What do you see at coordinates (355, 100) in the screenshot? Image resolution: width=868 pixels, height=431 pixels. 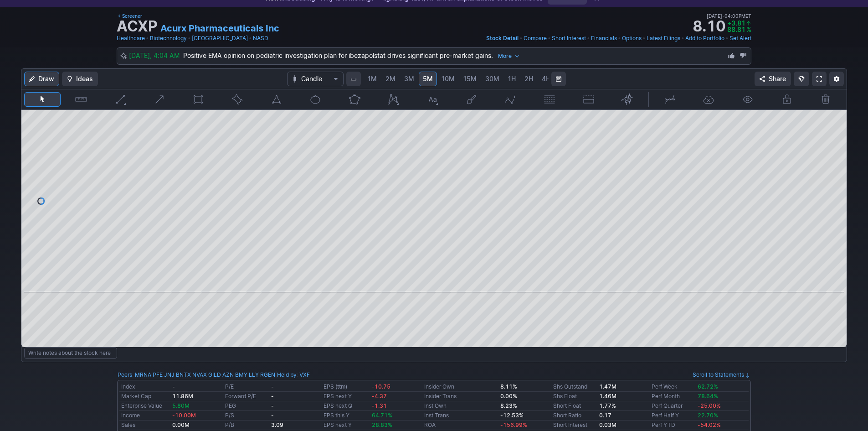 I see `button: Polygon` at bounding box center [355, 100].